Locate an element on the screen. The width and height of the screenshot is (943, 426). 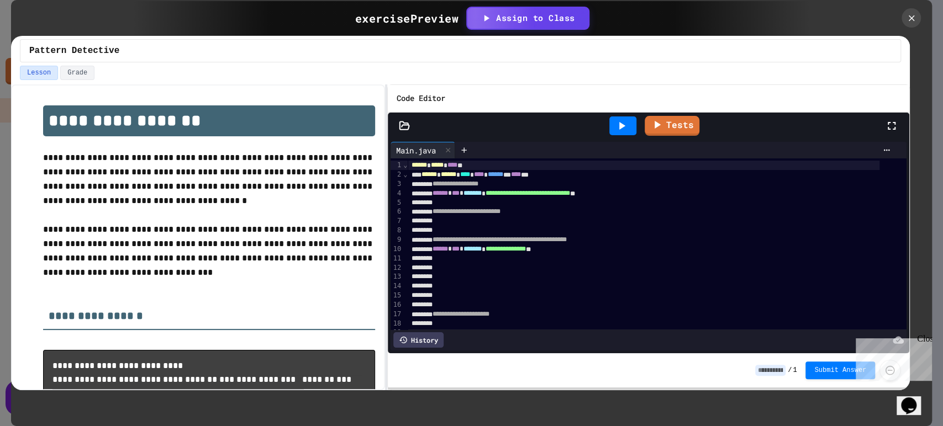
button: Lesson is located at coordinates (39, 73).